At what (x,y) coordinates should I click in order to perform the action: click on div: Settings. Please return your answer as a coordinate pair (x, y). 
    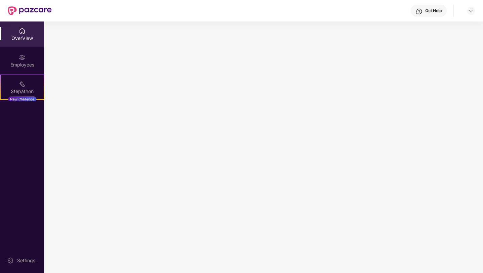
    Looking at the image, I should click on (26, 260).